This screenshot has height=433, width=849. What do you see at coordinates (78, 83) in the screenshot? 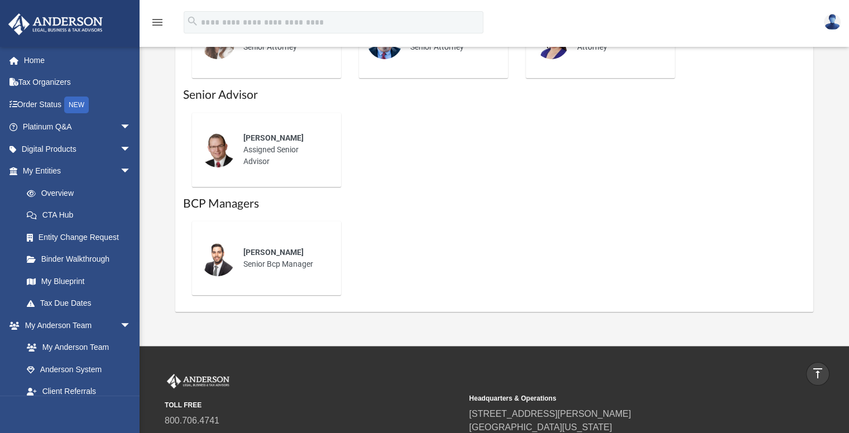
I see `a: Tax Organizers` at bounding box center [78, 83].